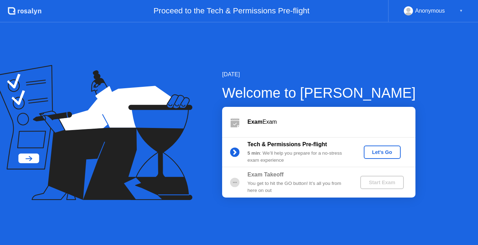 The height and width of the screenshot is (245, 478). Describe the element at coordinates (266, 174) in the screenshot. I see `b: Exam Takeoff` at that location.